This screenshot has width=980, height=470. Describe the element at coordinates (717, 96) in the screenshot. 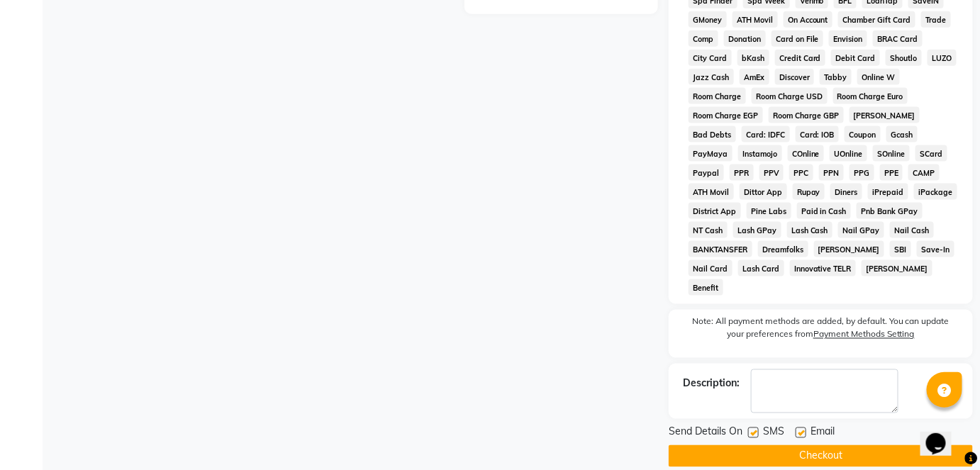

I see `span: Room Charge` at that location.